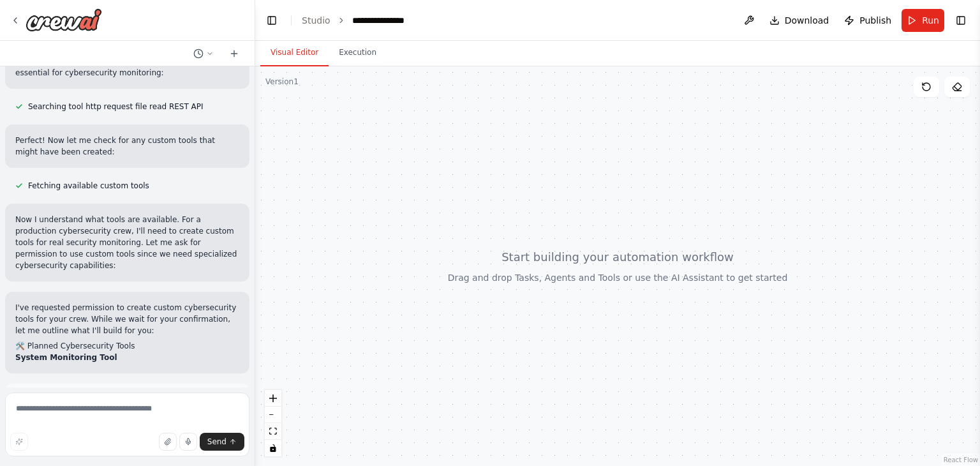 The height and width of the screenshot is (466, 980). Describe the element at coordinates (799, 20) in the screenshot. I see `button: Download` at that location.